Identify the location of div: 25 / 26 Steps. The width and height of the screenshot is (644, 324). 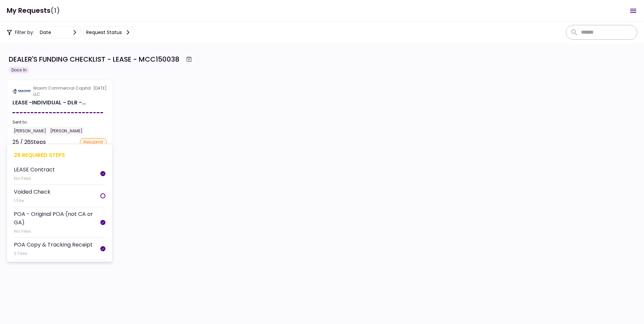
(29, 142).